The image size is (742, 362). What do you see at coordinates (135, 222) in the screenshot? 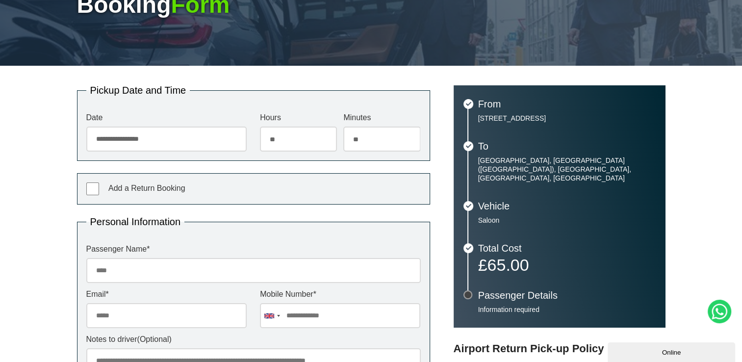
I see `legend: Personal Information` at bounding box center [135, 222].